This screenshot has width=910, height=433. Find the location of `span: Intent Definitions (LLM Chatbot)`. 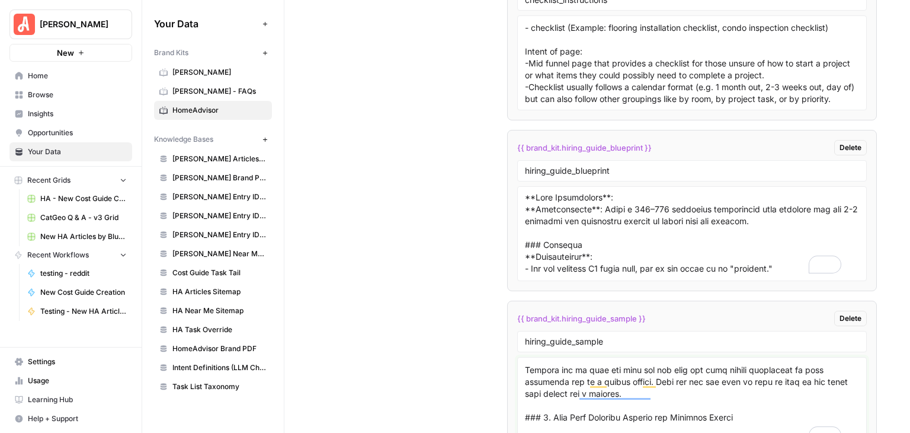

span: Intent Definitions (LLM Chatbot) is located at coordinates (219, 367).